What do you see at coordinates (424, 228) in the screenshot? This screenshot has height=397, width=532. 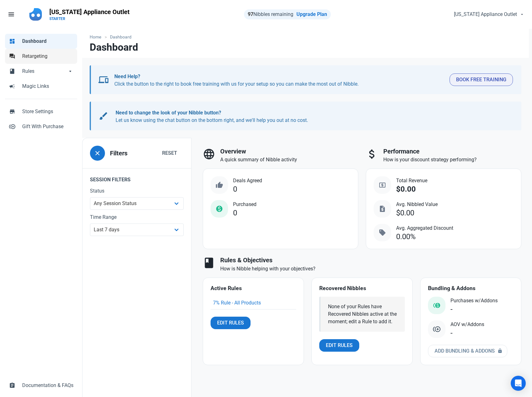 I see `span: Avg. Aggregated Discount` at bounding box center [424, 228].